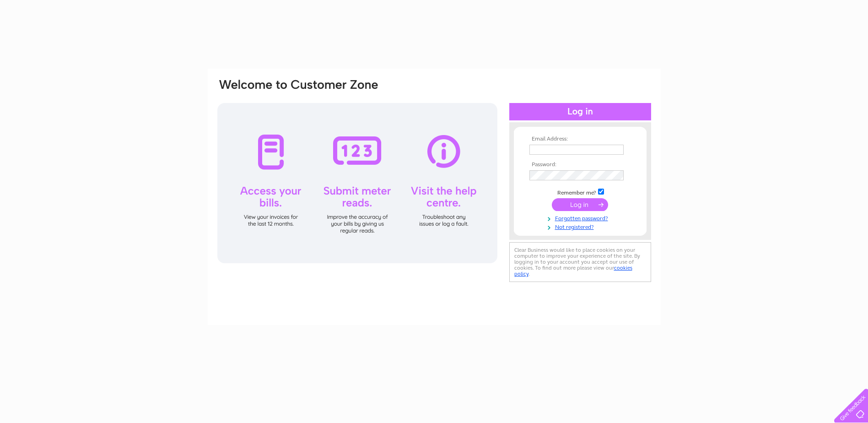 This screenshot has width=868, height=423. I want to click on a: cookies policy, so click(574, 271).